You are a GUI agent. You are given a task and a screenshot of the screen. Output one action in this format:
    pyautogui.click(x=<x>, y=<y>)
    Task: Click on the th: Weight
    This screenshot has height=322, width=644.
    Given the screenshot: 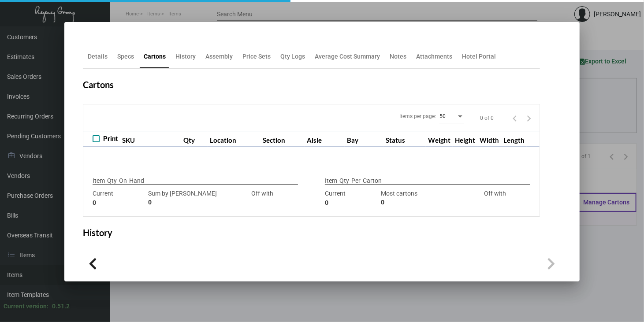 What is the action you would take?
    pyautogui.click(x=439, y=139)
    